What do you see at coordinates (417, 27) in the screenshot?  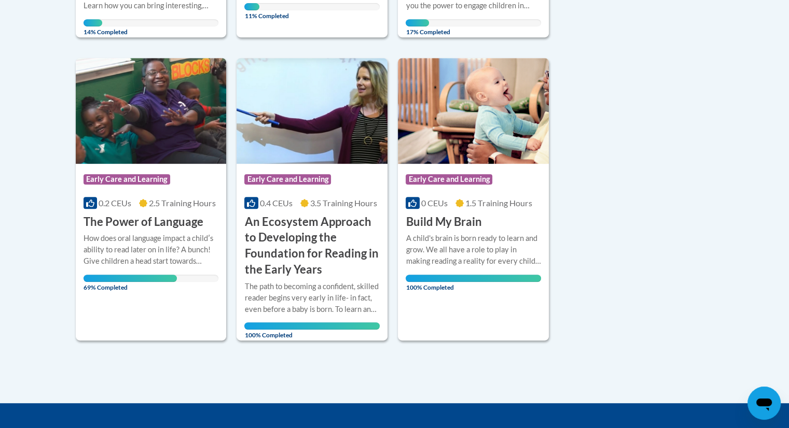 I see `span: 17% Completed` at bounding box center [417, 27].